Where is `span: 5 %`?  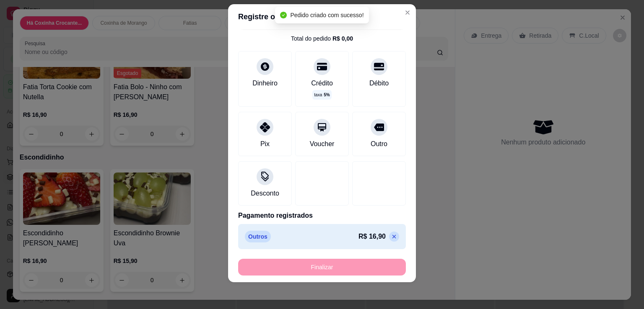 span: 5 % is located at coordinates (326, 95).